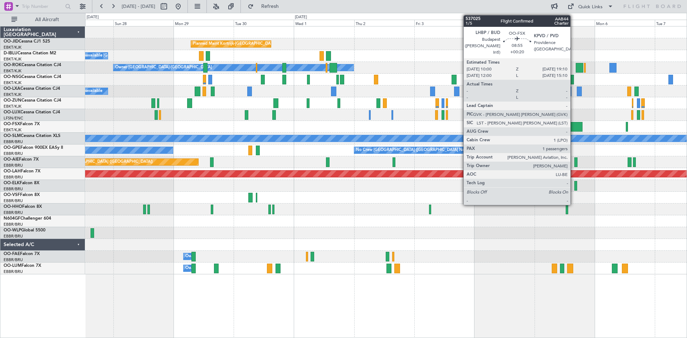  What do you see at coordinates (444, 23) in the screenshot?
I see `div: Fri 3` at bounding box center [444, 23].